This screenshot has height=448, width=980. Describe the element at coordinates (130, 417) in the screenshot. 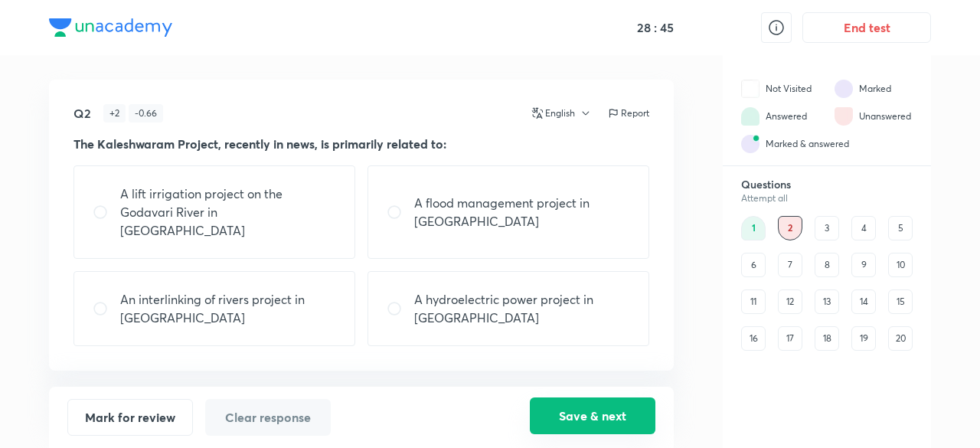

I see `button: Mark for review` at that location.